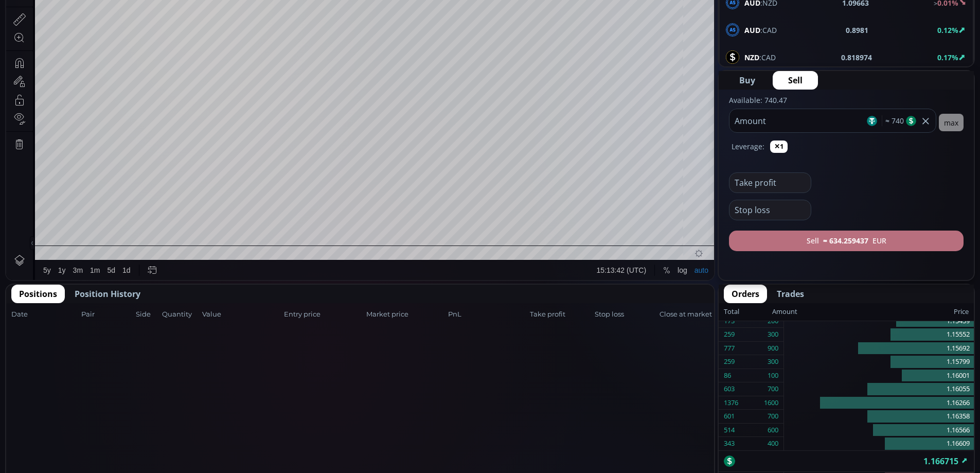  What do you see at coordinates (790, 294) in the screenshot?
I see `button: Trades` at bounding box center [790, 294].